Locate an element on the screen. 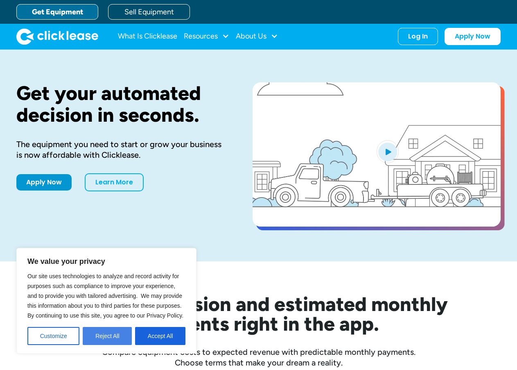  div: The equipment you need to start or grow your business is now affordable with Clicklease. is located at coordinates (121, 149).